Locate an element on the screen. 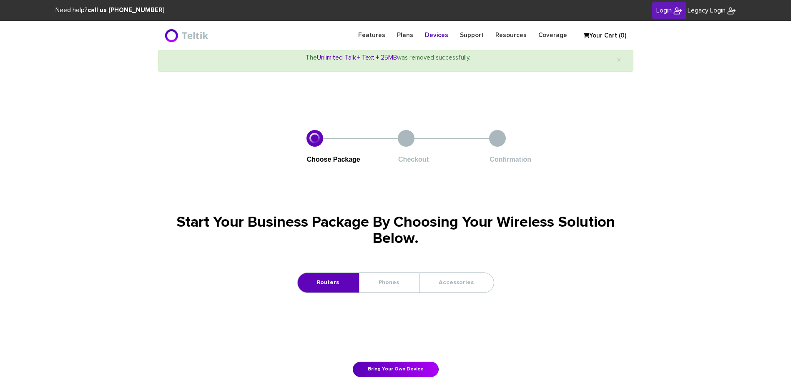 The width and height of the screenshot is (791, 385). a: Support is located at coordinates (472, 35).